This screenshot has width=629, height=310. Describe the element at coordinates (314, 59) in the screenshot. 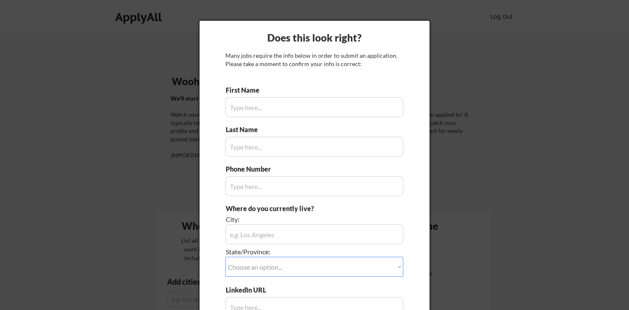

I see `div: Many jobs require the info below in order to submit an application. Please take a moment to confi...` at that location.